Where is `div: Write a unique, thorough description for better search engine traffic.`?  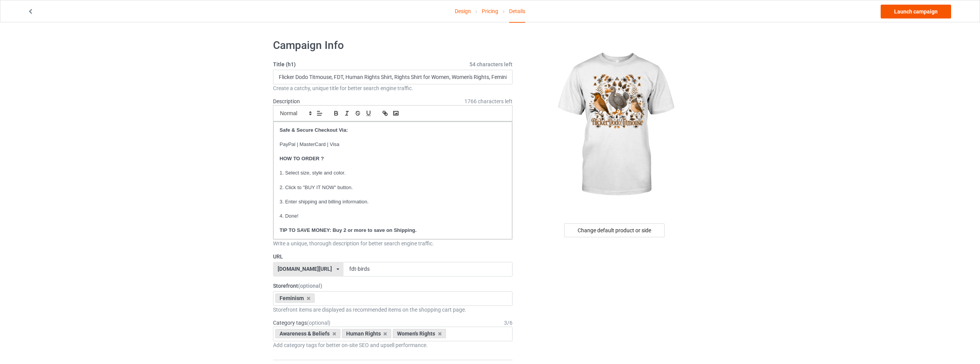 div: Write a unique, thorough description for better search engine traffic. is located at coordinates (393, 244).